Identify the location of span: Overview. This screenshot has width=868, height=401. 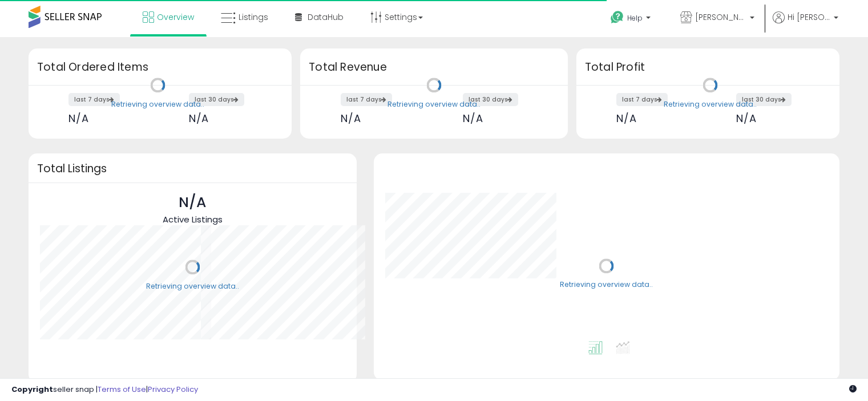
(175, 17).